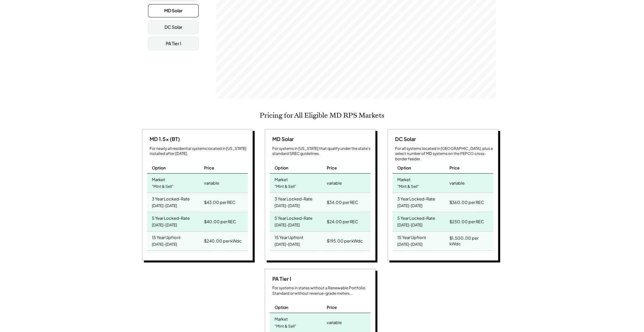  What do you see at coordinates (220, 222) in the screenshot?
I see `div: $40.00 per REC` at bounding box center [220, 222].